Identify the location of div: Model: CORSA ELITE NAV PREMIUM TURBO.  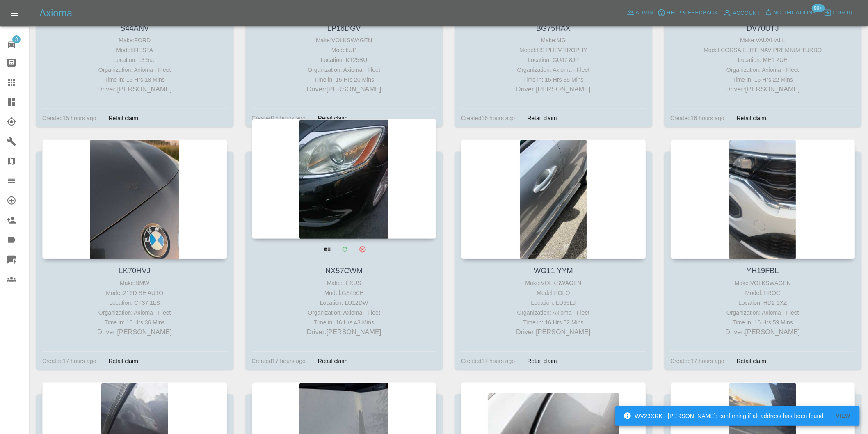
(763, 50).